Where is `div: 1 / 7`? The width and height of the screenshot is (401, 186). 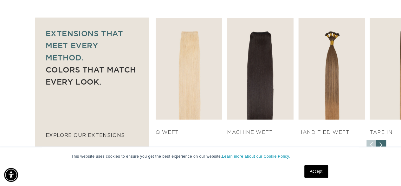 div: 1 / 7 is located at coordinates (189, 76).